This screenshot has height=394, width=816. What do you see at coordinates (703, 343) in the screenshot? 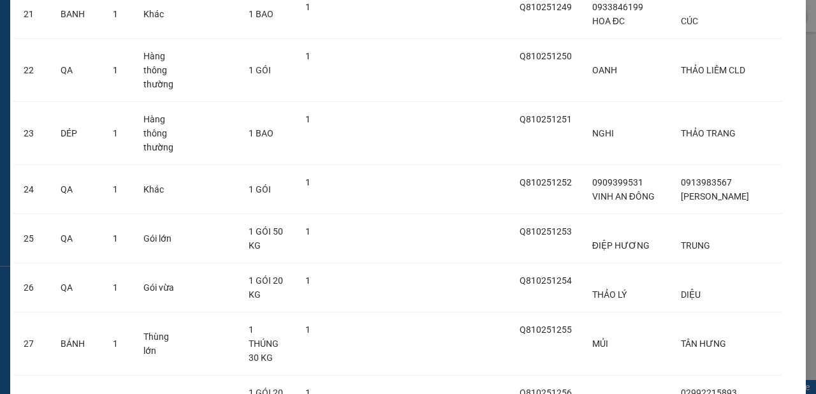
I see `span: TÂN HƯNG` at bounding box center [703, 343].